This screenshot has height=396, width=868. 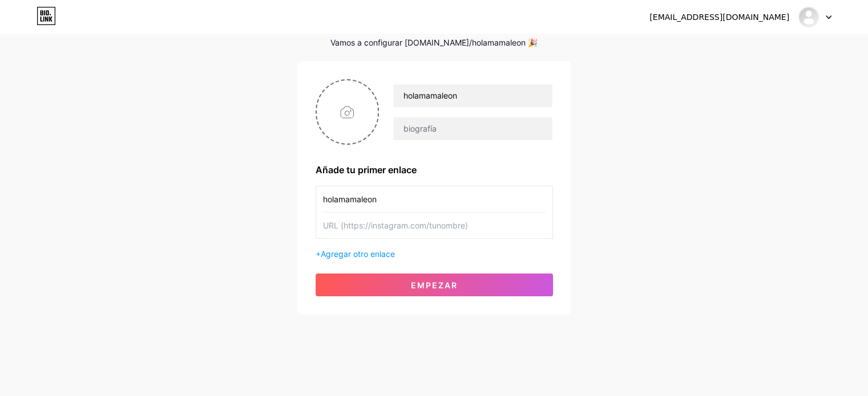 I want to click on font: Añade tu primer enlace, so click(x=366, y=169).